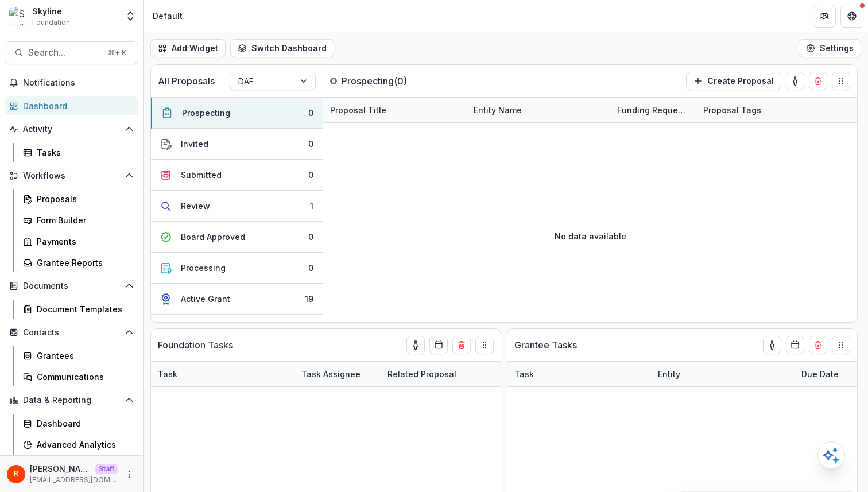 This screenshot has height=492, width=868. Describe the element at coordinates (83, 241) in the screenshot. I see `div: Payments` at that location.